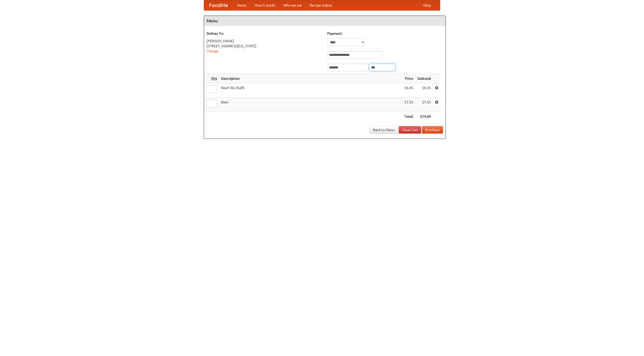 The height and width of the screenshot is (356, 644). What do you see at coordinates (211, 78) in the screenshot?
I see `th: Qty` at bounding box center [211, 78].